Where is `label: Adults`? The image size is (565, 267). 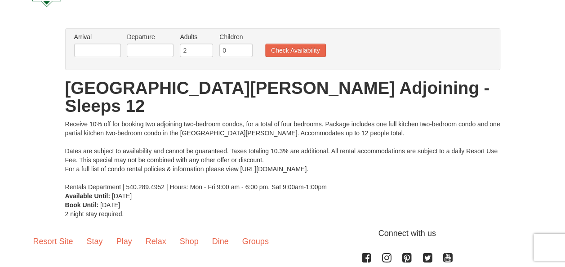 label: Adults is located at coordinates (196, 37).